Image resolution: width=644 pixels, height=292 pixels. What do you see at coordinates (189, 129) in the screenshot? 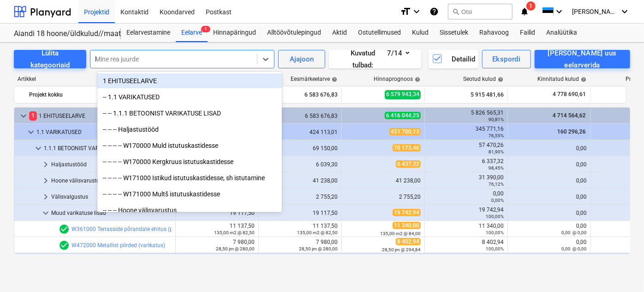
I see `div: -- -- -- Haljastustööd` at bounding box center [189, 129].